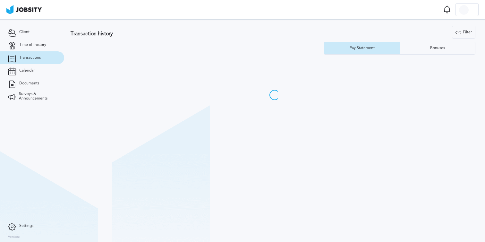  Describe the element at coordinates (181, 34) in the screenshot. I see `h3: Transaction history` at that location.